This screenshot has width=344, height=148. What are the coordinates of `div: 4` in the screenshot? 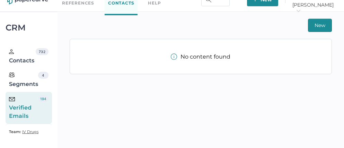 It's located at (43, 75).